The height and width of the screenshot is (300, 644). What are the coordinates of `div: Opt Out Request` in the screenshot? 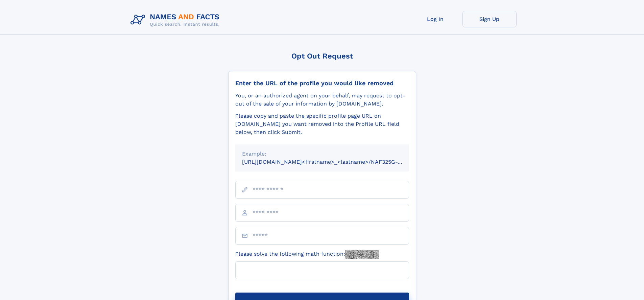 It's located at (322, 56).